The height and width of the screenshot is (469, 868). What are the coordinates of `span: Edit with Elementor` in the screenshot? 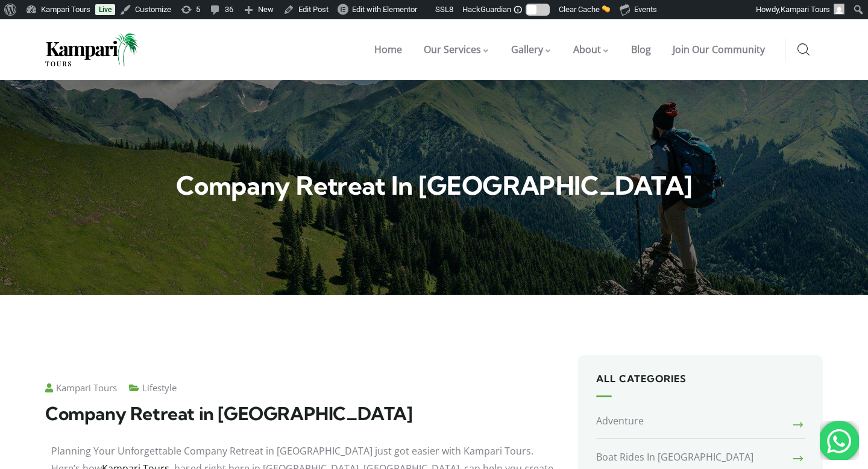 It's located at (385, 9).